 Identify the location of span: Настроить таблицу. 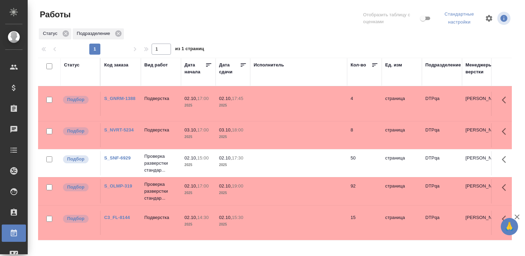
(489, 18).